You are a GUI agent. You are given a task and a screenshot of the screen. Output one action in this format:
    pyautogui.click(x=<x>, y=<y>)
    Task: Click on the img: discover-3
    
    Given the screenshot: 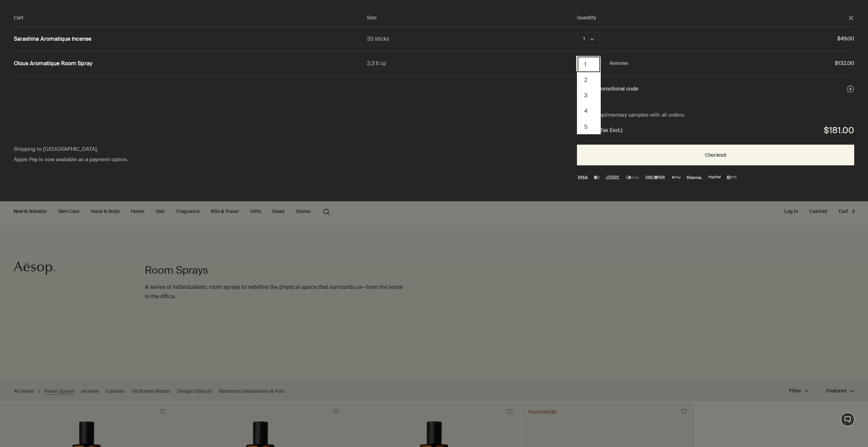 What is the action you would take?
    pyautogui.click(x=655, y=177)
    